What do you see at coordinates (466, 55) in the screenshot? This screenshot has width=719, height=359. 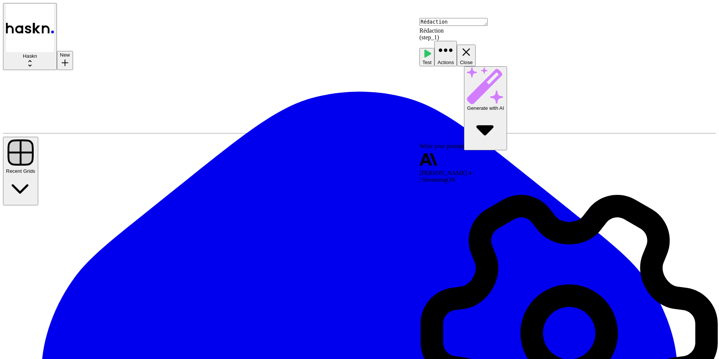 I see `button: Close` at bounding box center [466, 55].